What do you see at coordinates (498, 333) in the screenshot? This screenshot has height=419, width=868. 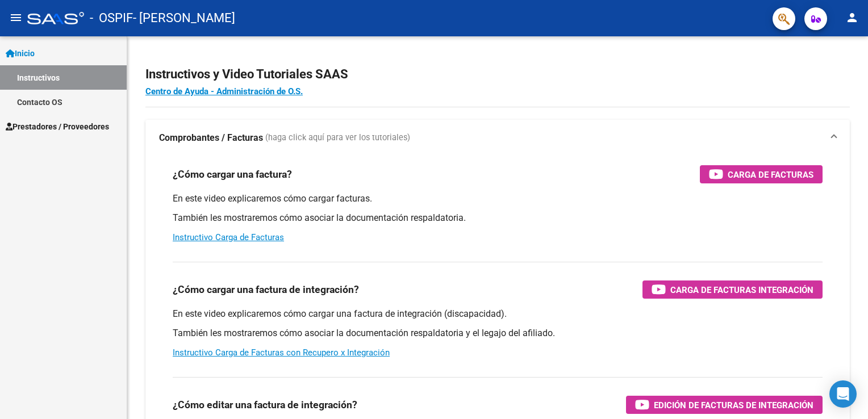 I see `p: También les mostraremos cómo asociar la documentación respaldatoria y el legajo del afiliado.` at bounding box center [498, 333].